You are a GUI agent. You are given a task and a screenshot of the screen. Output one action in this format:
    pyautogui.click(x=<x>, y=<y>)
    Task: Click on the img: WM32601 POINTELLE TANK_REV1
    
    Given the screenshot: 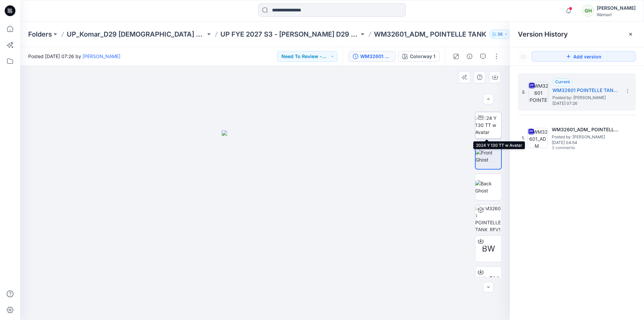 What is the action you would take?
    pyautogui.click(x=538, y=92)
    